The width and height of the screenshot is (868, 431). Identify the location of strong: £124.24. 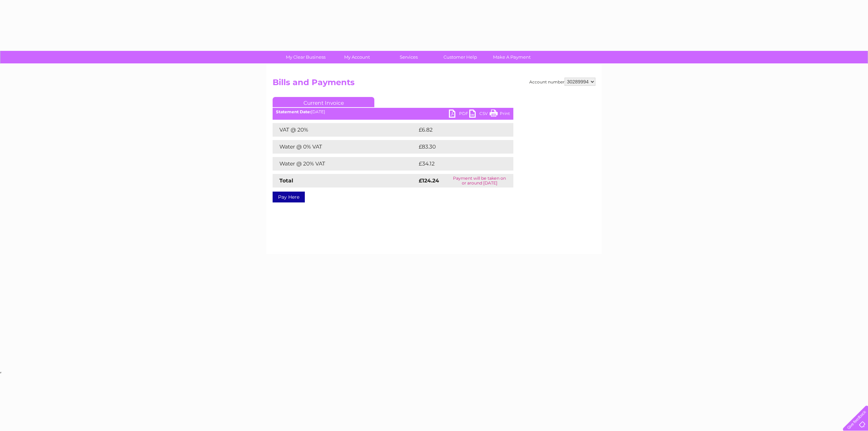
(429, 180).